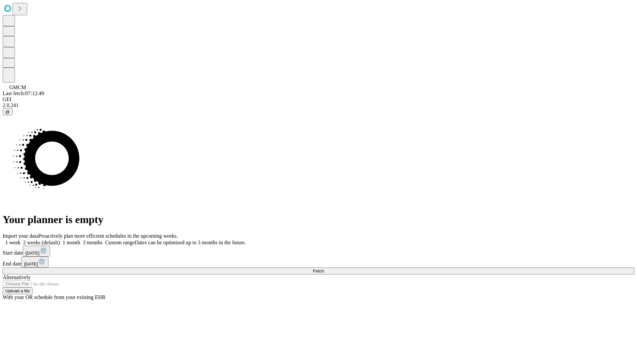  What do you see at coordinates (190, 242) in the screenshot?
I see `span: Dates can be optimized up to 3 months in the future.` at bounding box center [190, 242].